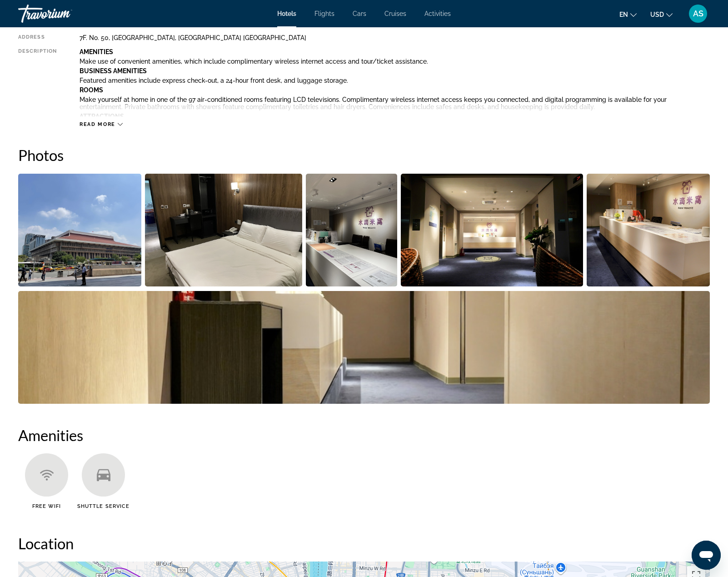  I want to click on span: Activities, so click(437, 14).